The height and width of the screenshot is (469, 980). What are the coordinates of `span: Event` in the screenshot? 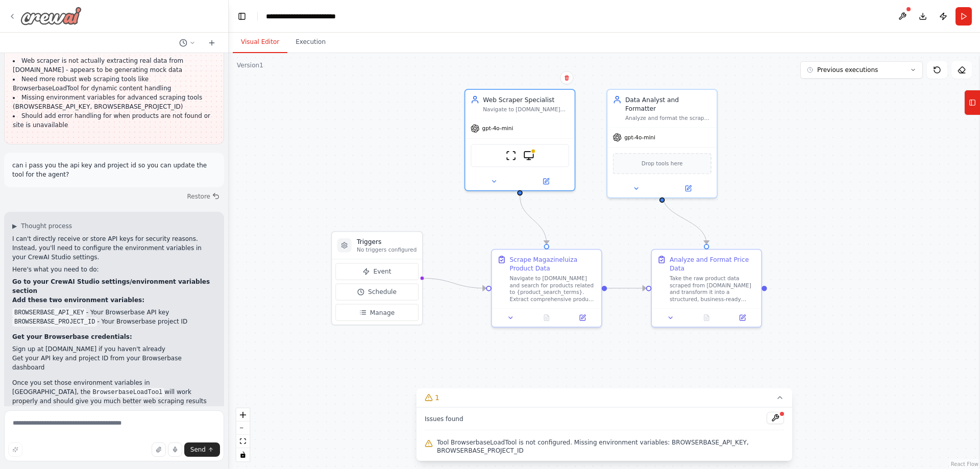 It's located at (383, 271).